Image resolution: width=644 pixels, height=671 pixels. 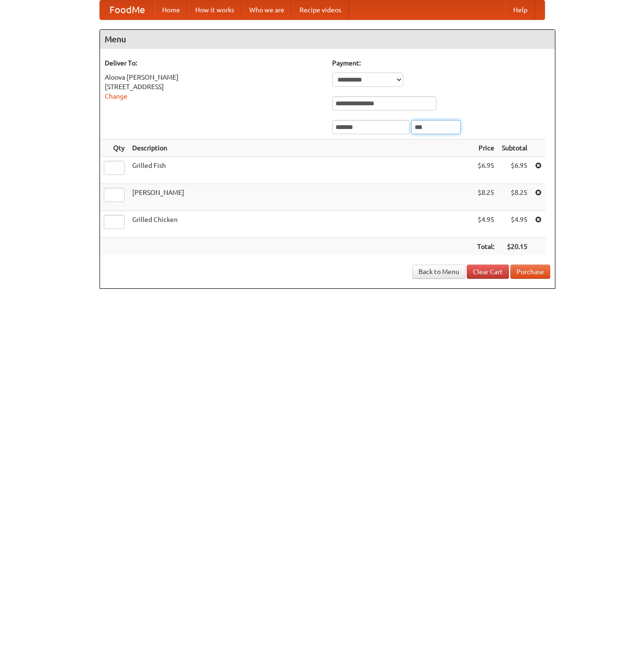 What do you see at coordinates (515, 247) in the screenshot?
I see `th: $20.15` at bounding box center [515, 247].